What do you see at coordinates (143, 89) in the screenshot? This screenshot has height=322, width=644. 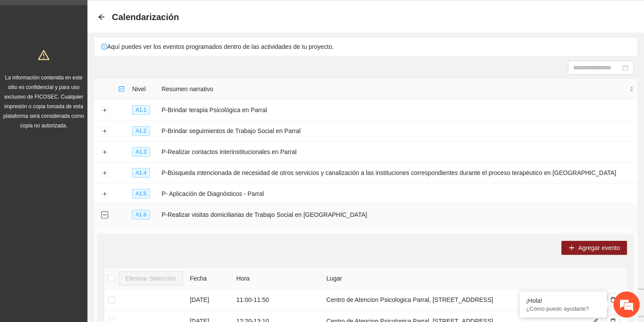 I see `th: Nivel` at bounding box center [143, 89].